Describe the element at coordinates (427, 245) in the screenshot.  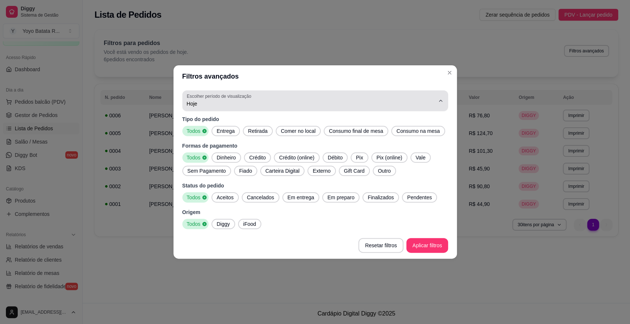
I see `button: Aplicar filtros` at that location.